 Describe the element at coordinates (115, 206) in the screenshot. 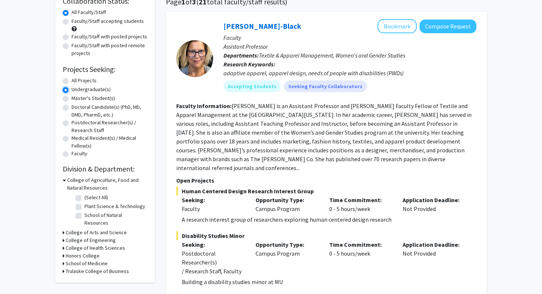

I see `label: Plant Science & Technology` at that location.